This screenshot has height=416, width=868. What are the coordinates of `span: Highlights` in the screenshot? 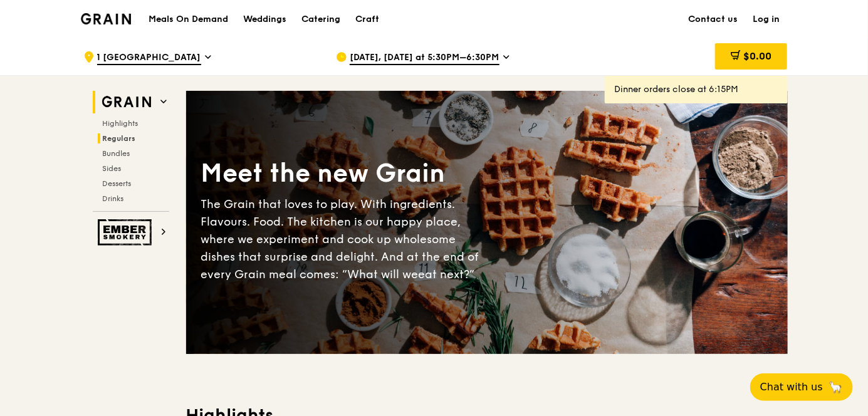 It's located at (120, 124).